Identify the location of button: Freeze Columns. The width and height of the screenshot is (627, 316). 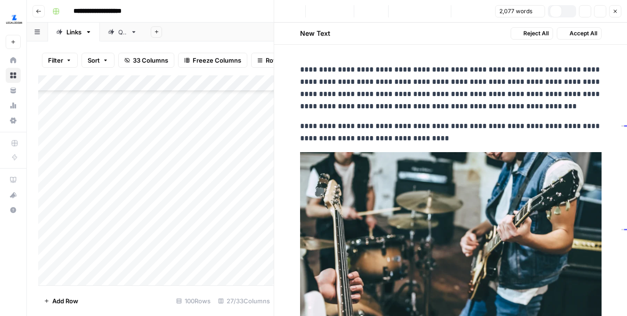
(212, 60).